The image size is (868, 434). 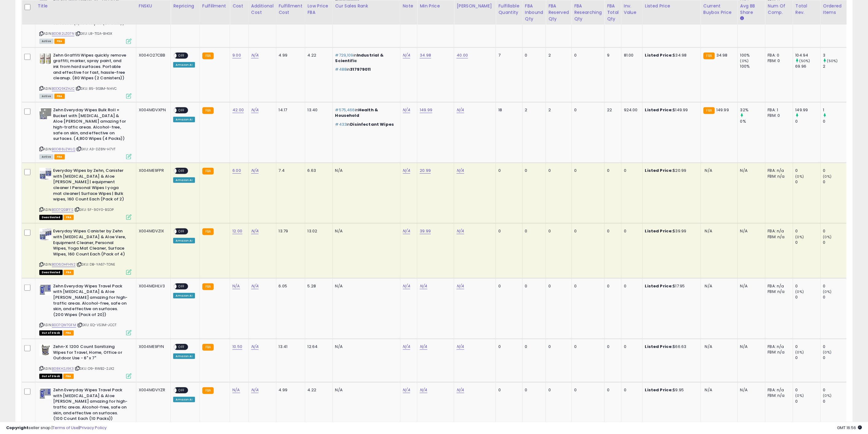 I want to click on a: B0D6DHFHN2, so click(x=63, y=265).